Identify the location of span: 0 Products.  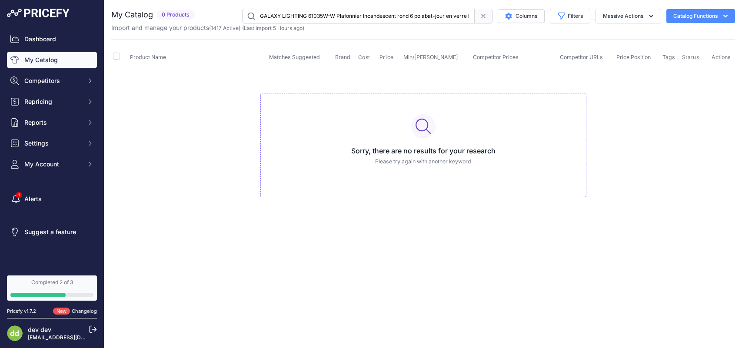
(176, 15).